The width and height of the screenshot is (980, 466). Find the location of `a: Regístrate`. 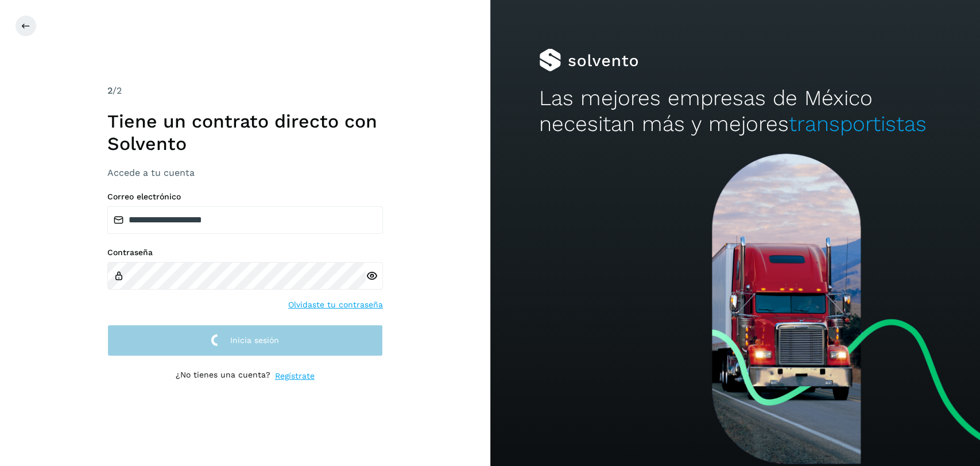

a: Regístrate is located at coordinates (295, 376).